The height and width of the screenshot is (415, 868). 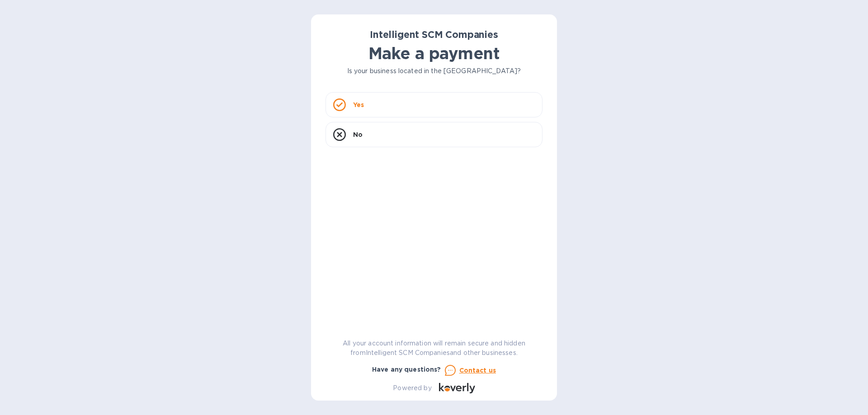 What do you see at coordinates (412, 388) in the screenshot?
I see `p: Powered by` at bounding box center [412, 388].